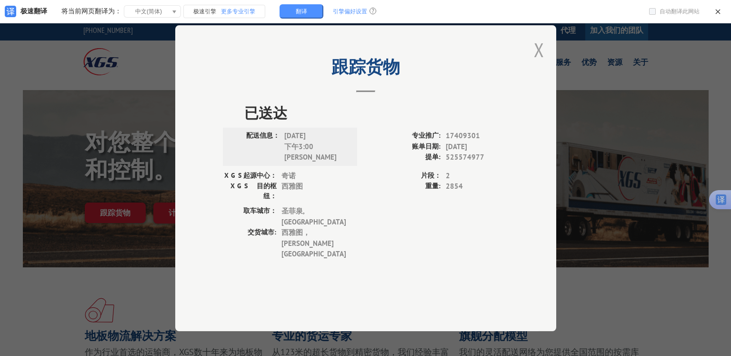 The image size is (731, 356). What do you see at coordinates (433, 186) in the screenshot?
I see `font: 重量:` at bounding box center [433, 186].